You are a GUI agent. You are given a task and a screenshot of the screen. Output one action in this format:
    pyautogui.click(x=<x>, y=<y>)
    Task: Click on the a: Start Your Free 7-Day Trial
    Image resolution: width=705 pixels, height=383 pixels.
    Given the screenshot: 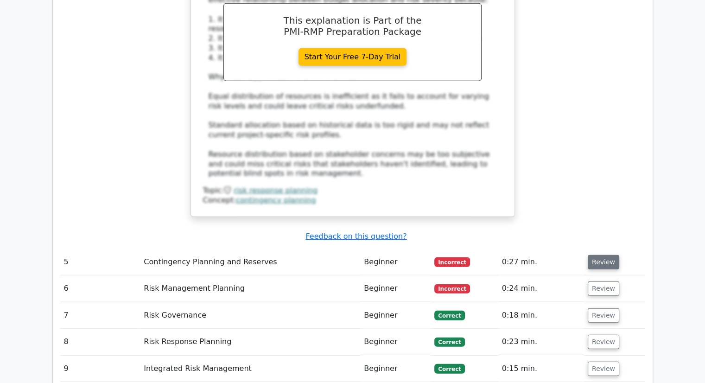 What is the action you would take?
    pyautogui.click(x=353, y=57)
    